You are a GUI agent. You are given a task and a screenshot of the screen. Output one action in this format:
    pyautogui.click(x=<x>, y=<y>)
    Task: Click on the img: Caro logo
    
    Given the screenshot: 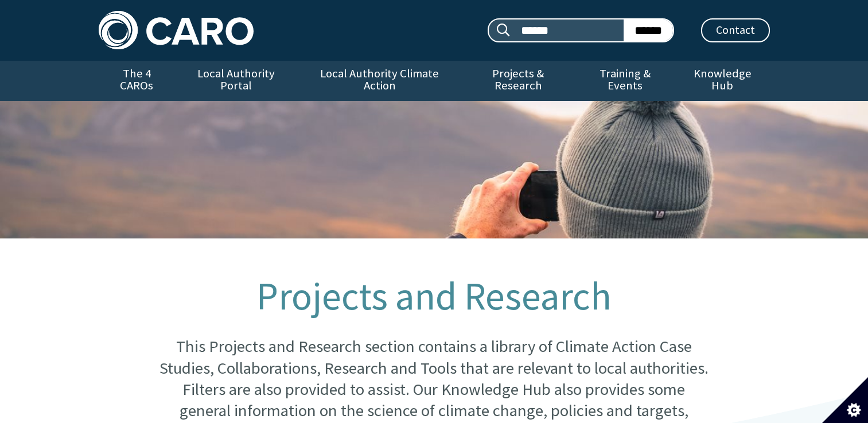 What is the action you would take?
    pyautogui.click(x=176, y=30)
    